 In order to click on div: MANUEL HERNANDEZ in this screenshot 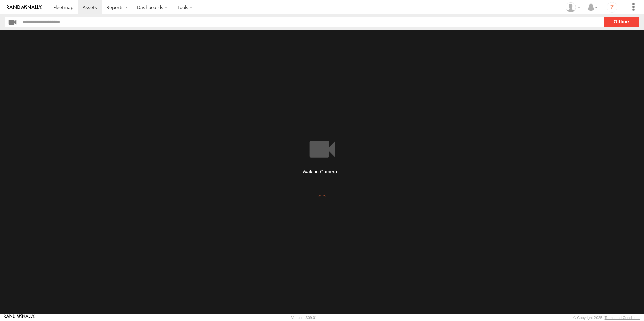, I will do `click(573, 7)`.